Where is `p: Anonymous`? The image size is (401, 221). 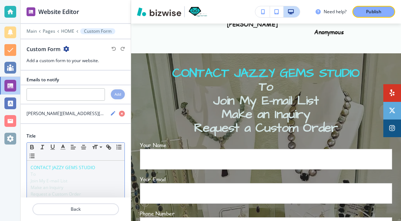 p: Anonymous is located at coordinates (353, 32).